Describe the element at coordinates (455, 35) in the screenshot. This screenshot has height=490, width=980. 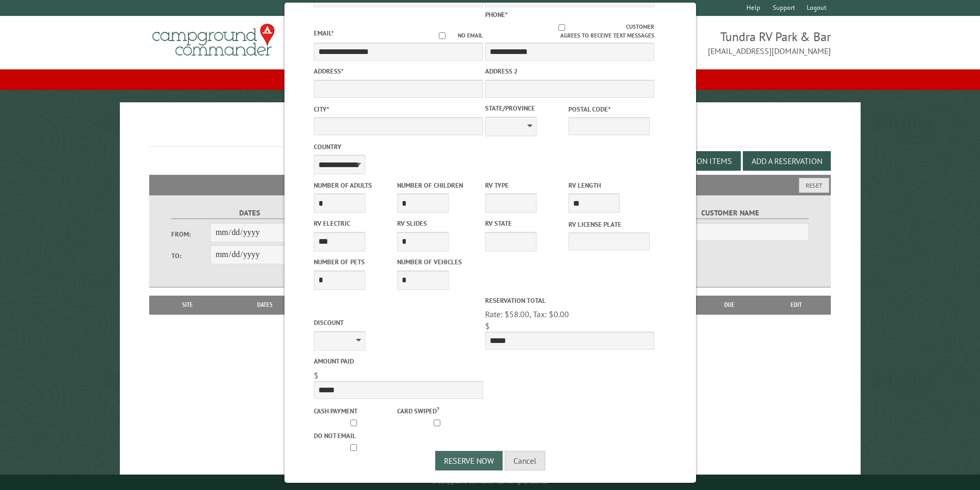
I see `label: No email` at that location.